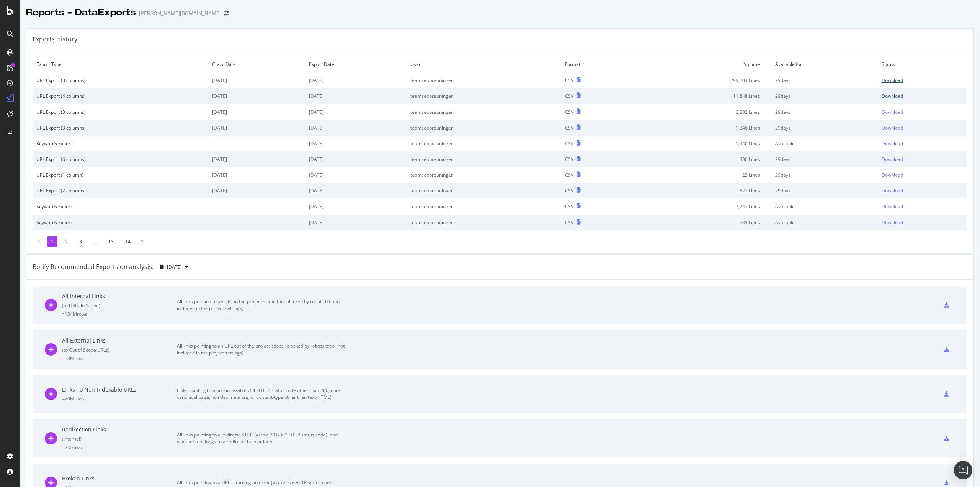 Image resolution: width=980 pixels, height=487 pixels. What do you see at coordinates (702, 112) in the screenshot?
I see `td: 2,302 Lines` at bounding box center [702, 112].